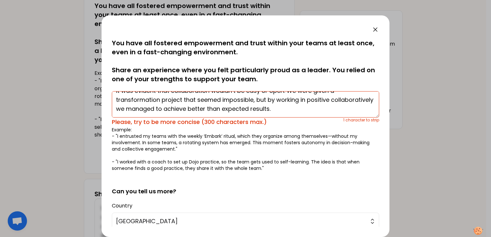  I want to click on p: You have all fostered empowerment and trust within your teams at least once, even in a fast-chang..., so click(246, 61).